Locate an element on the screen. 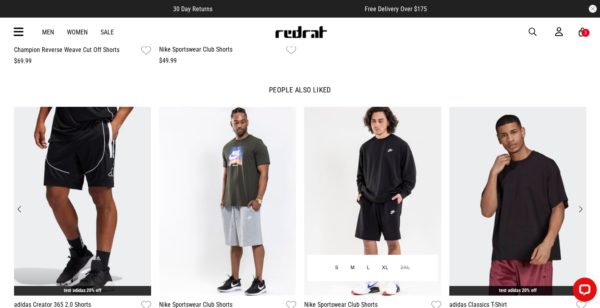  span: Free Delivery Over $175 is located at coordinates (395, 9).